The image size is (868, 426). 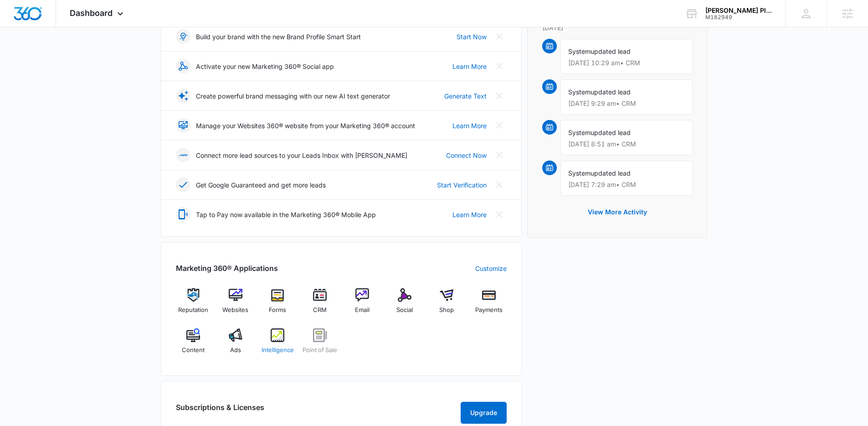 I want to click on span: Reputation, so click(x=193, y=310).